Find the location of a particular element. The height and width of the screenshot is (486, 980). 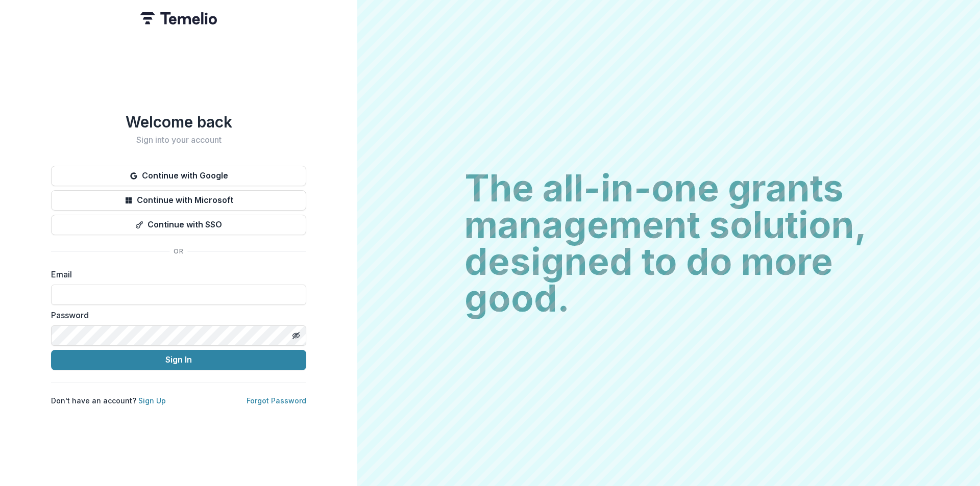

p: Don't have an account? is located at coordinates (108, 401).